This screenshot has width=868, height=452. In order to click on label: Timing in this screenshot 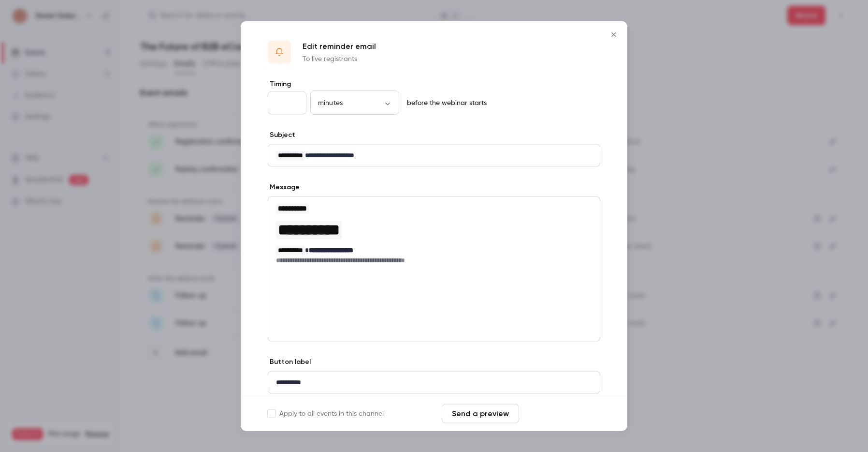, I will do `click(434, 84)`.